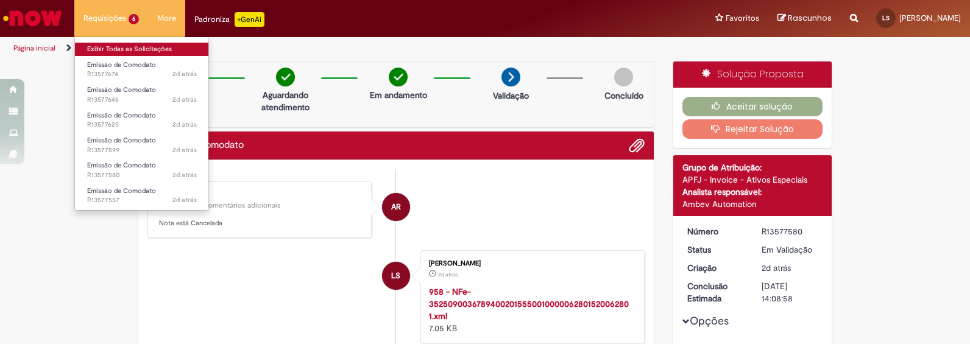 This screenshot has width=970, height=344. What do you see at coordinates (34, 48) in the screenshot?
I see `a: Página inicial` at bounding box center [34, 48].